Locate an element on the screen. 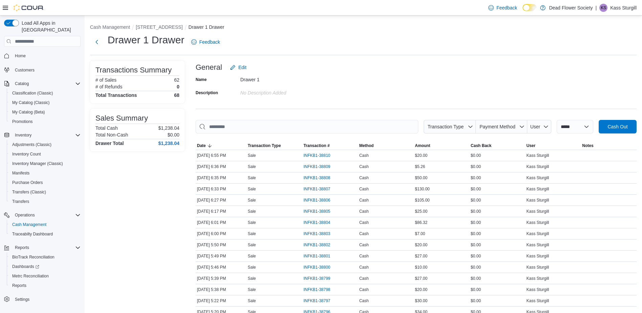 Image resolution: width=642 pixels, height=313 pixels. span: Customers is located at coordinates (25, 70).